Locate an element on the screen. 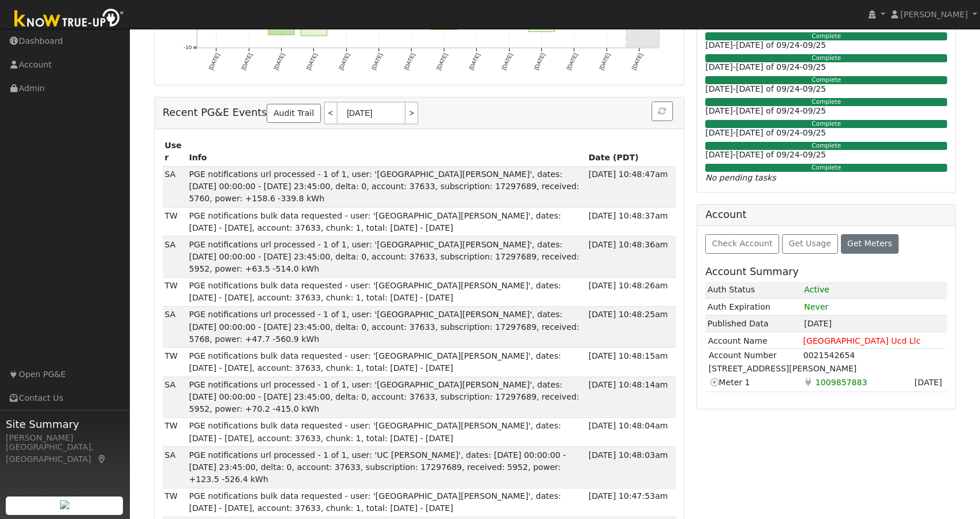 This screenshot has height=519, width=980. span: Site Summary is located at coordinates (65, 424).